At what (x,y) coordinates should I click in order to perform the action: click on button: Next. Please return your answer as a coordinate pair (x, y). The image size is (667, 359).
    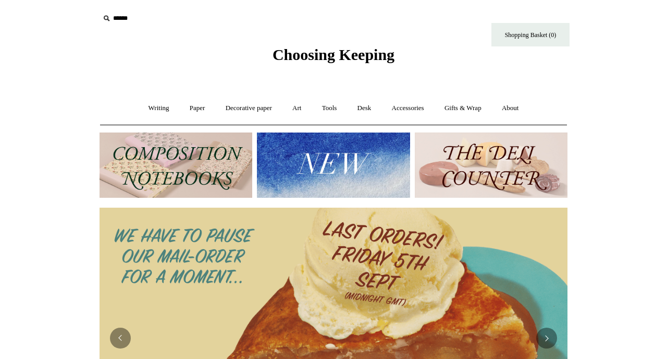
    Looking at the image, I should click on (547, 338).